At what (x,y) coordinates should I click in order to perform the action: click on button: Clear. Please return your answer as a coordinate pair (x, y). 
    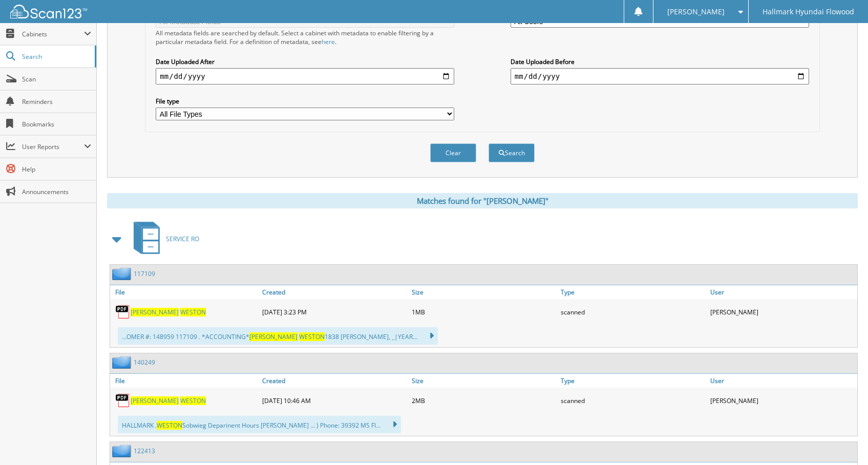
    Looking at the image, I should click on (454, 152).